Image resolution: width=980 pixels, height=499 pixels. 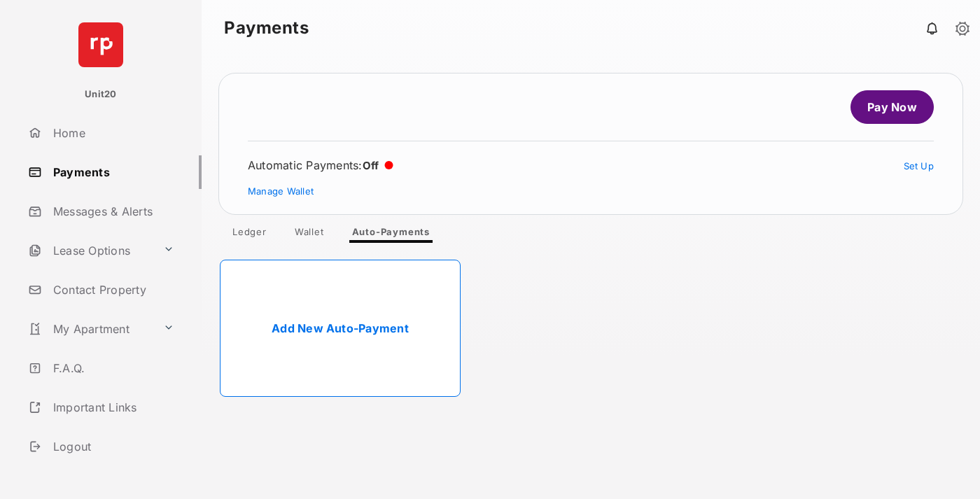 What do you see at coordinates (280, 191) in the screenshot?
I see `a: Manage Wallet` at bounding box center [280, 191].